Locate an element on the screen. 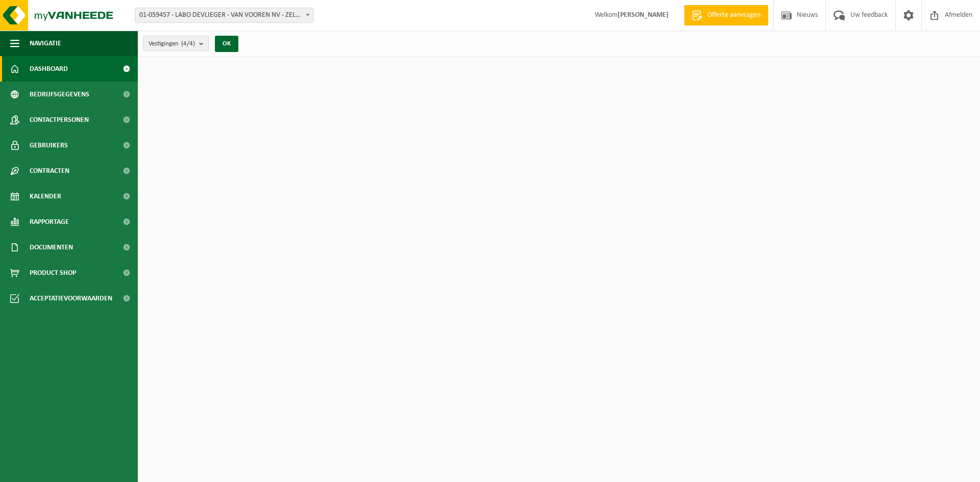 The width and height of the screenshot is (980, 482). span: Contactpersonen is located at coordinates (59, 120).